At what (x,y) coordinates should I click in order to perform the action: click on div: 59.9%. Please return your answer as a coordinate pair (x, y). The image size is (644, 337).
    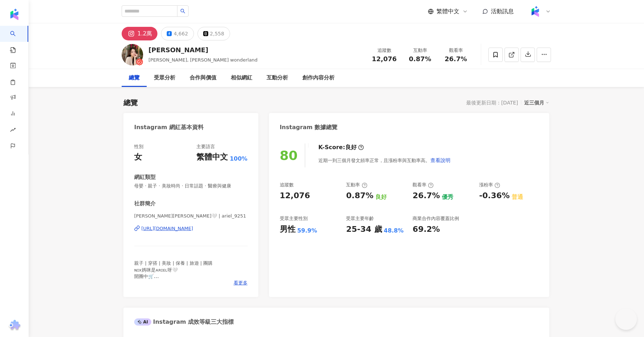
    Looking at the image, I should click on (308, 230).